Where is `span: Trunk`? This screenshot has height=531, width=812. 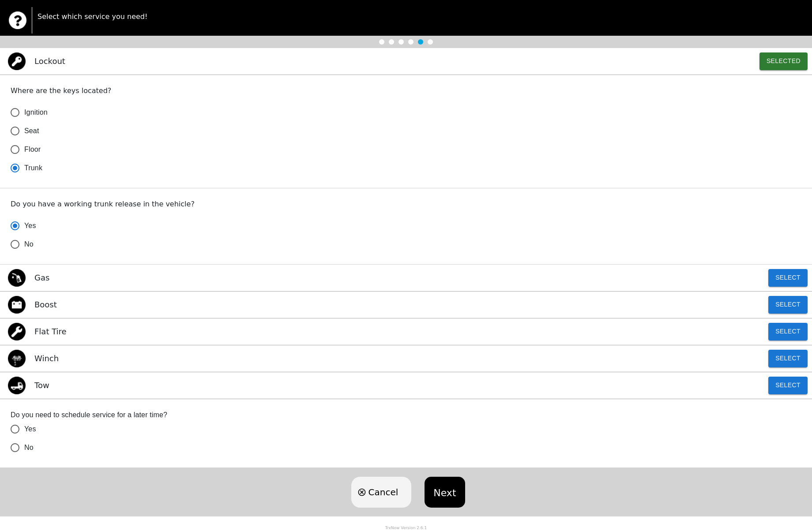 span: Trunk is located at coordinates (33, 168).